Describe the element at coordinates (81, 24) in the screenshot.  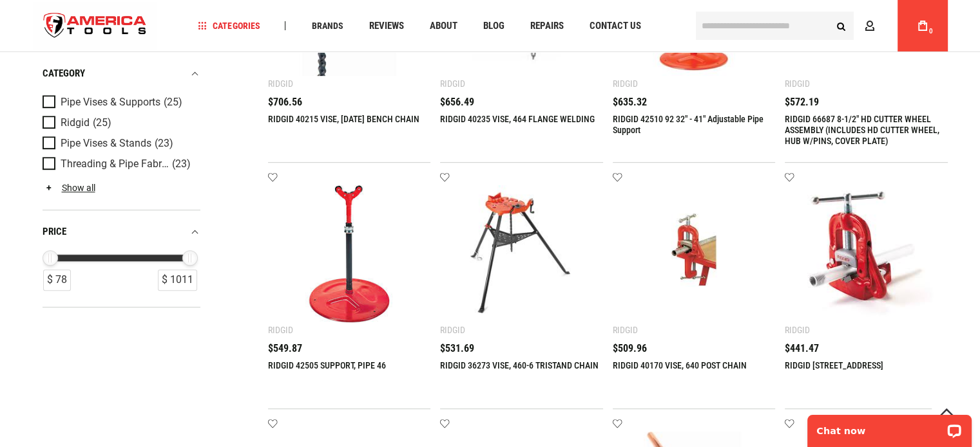
I see `p: Chat now` at that location.